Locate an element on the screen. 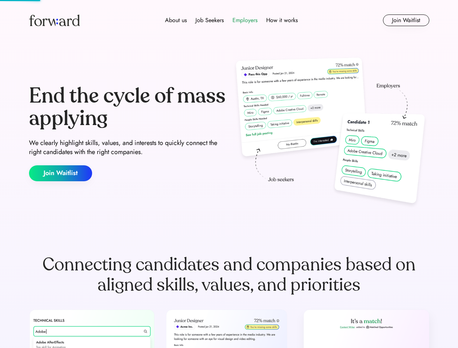  div: End the cycle of mass applying is located at coordinates (128, 107).